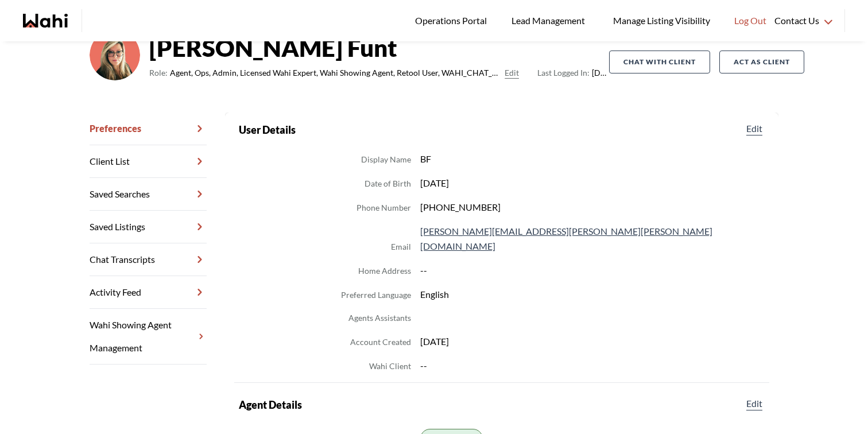 This screenshot has height=434, width=868. What do you see at coordinates (148, 194) in the screenshot?
I see `a: Saved Searches` at bounding box center [148, 194].